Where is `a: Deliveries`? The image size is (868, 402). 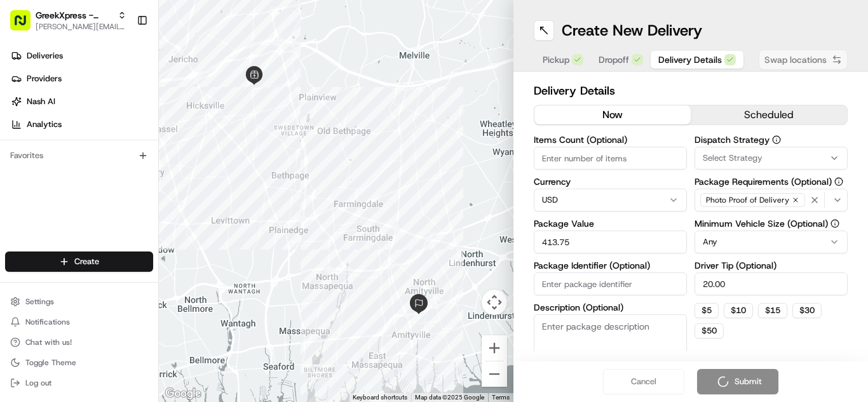
a: Deliveries is located at coordinates (81, 56).